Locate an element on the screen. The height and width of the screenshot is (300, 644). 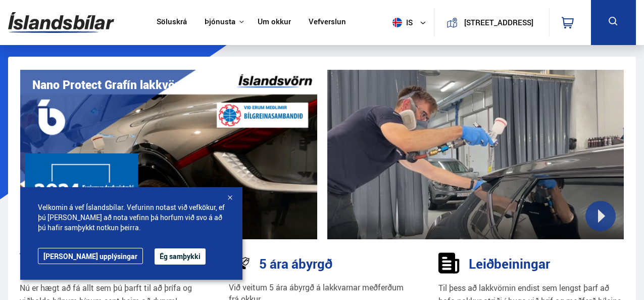
img: vI42ee_Copy_of_H.png is located at coordinates (169, 154).